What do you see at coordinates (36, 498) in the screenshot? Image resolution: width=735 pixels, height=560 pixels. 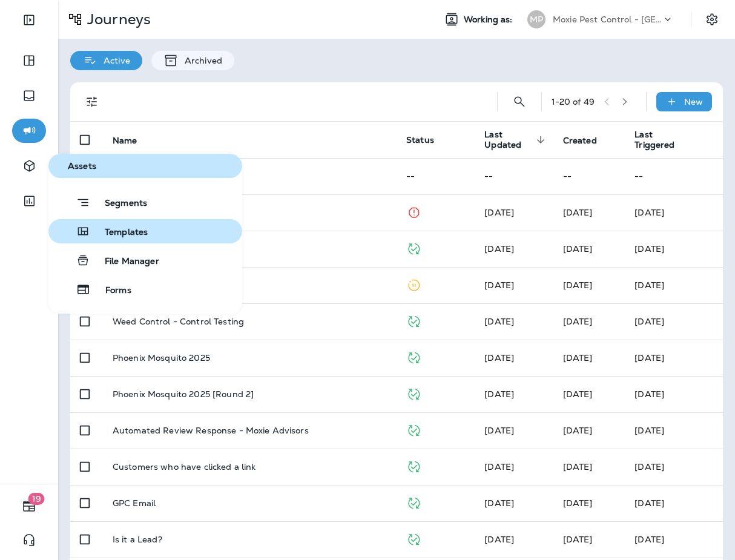 I see `span: 19` at bounding box center [36, 498].